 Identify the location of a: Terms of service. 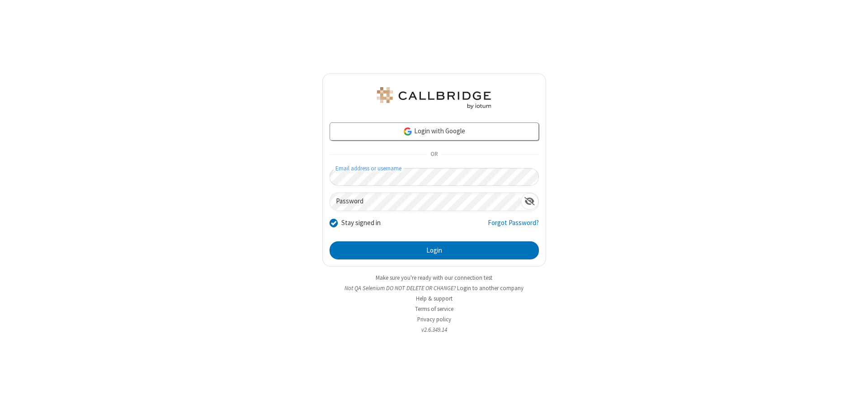
(434, 309).